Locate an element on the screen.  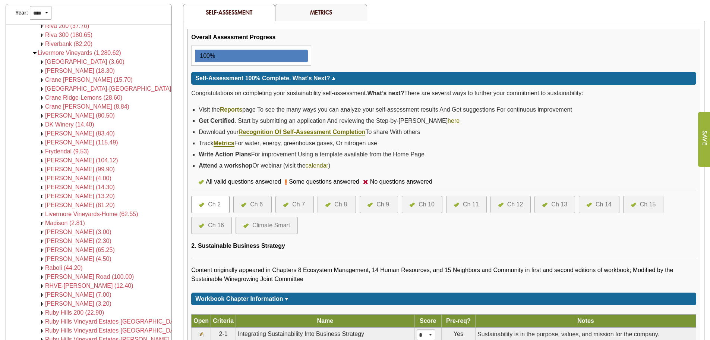
span: DK Winery (14.40) is located at coordinates (70, 124).